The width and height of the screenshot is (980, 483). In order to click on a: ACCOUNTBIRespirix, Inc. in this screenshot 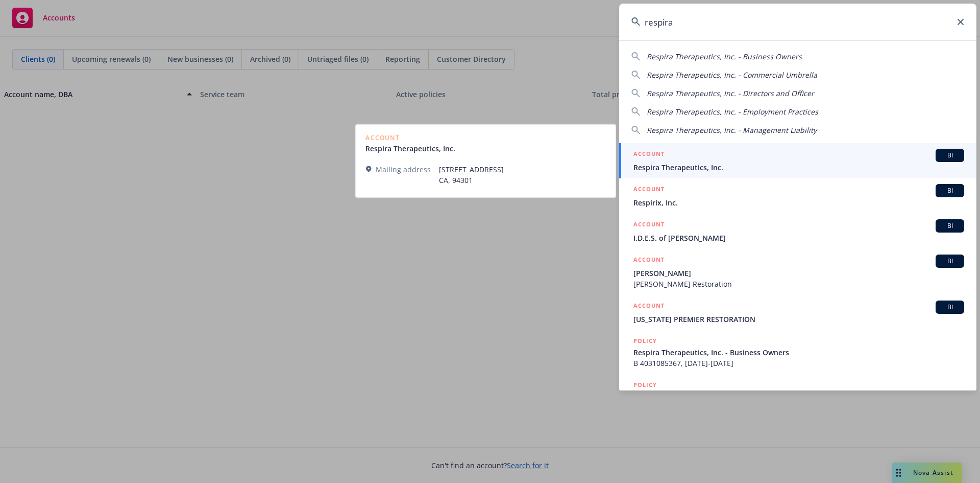, I will do `click(798, 196)`.